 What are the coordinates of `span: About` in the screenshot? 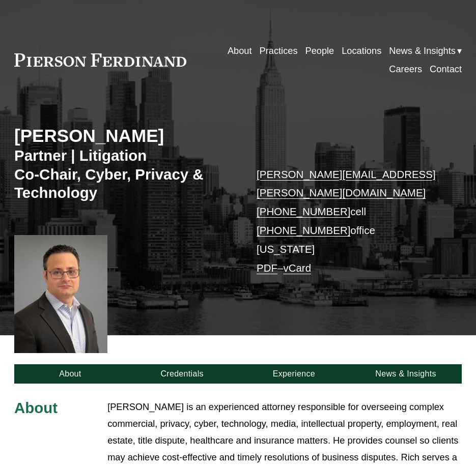 It's located at (36, 408).